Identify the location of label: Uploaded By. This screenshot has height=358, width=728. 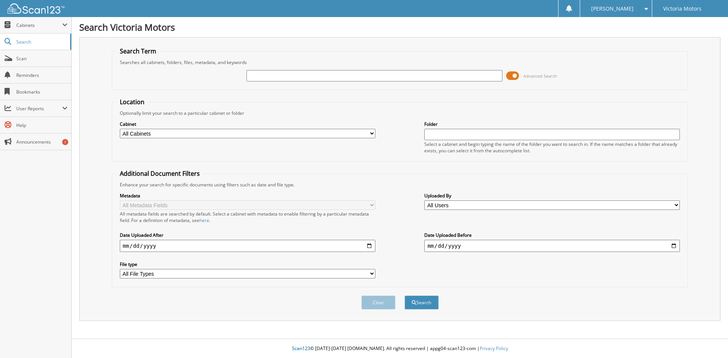
(552, 196).